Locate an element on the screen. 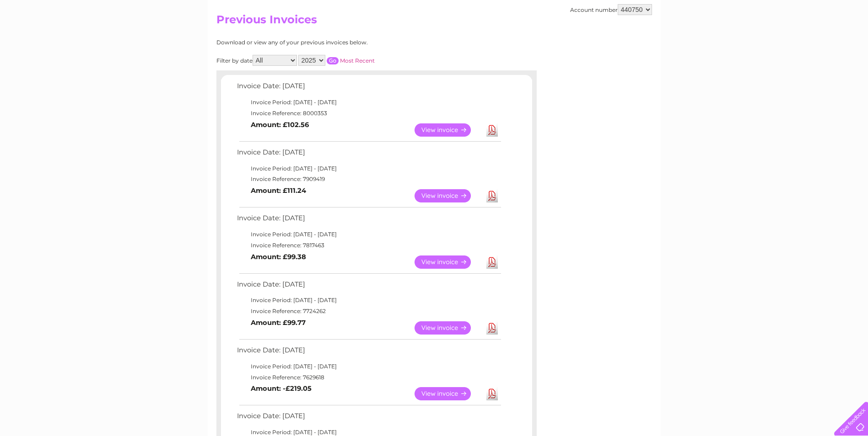 This screenshot has width=868, height=436. a: 0333 014 3131 is located at coordinates (727, 10).